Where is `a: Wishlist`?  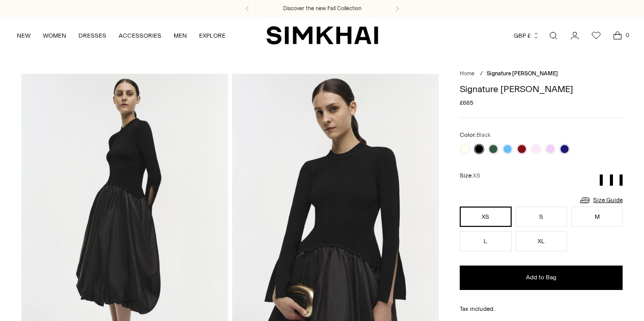
a: Wishlist is located at coordinates (596, 36).